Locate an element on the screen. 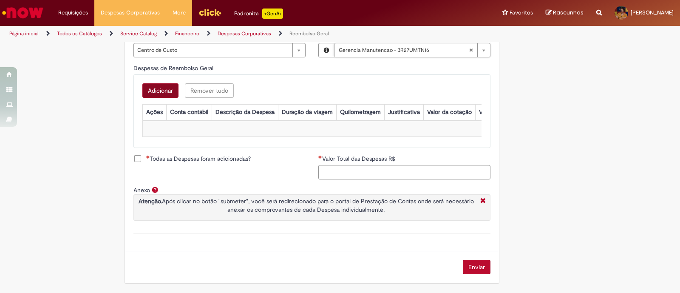 The image size is (680, 293). th: Justificativa is located at coordinates (404, 112).